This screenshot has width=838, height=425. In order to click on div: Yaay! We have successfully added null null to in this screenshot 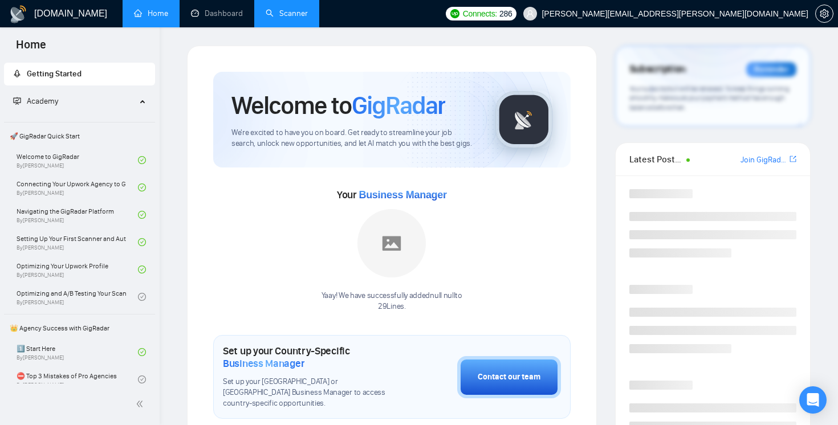, I will do `click(391, 301)`.